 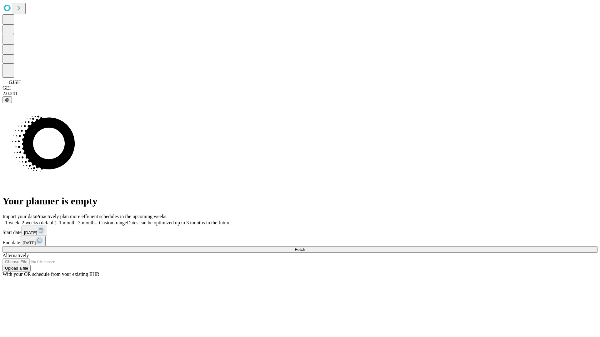 What do you see at coordinates (102, 216) in the screenshot?
I see `span: Proactively plan more efficient schedules in the upcoming weeks.` at bounding box center [102, 216].